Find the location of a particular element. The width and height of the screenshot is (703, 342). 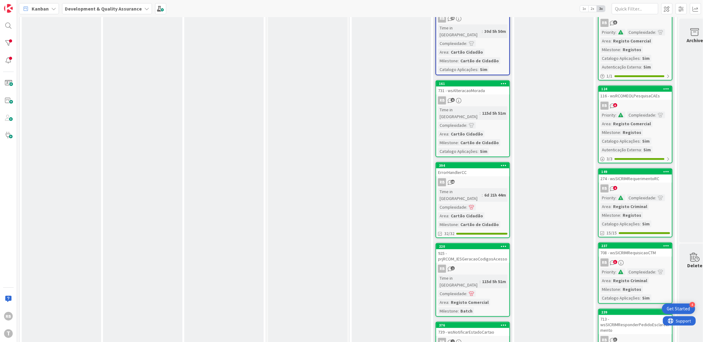

div: 6d 21h 44m is located at coordinates (495, 195).